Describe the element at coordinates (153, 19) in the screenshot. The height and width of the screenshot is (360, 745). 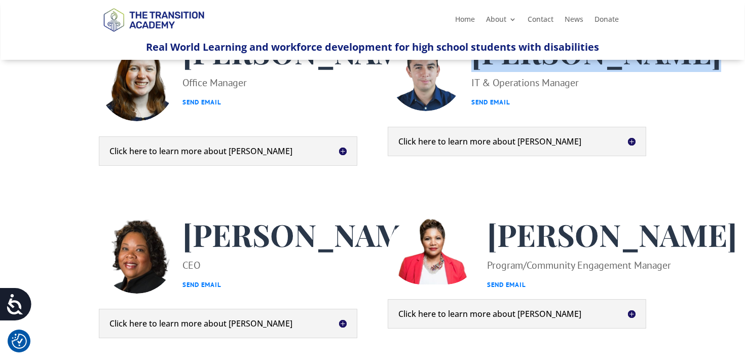
I see `img: TTA Brand_TTA Primary Logo_Horizontal_Light BG` at that location.